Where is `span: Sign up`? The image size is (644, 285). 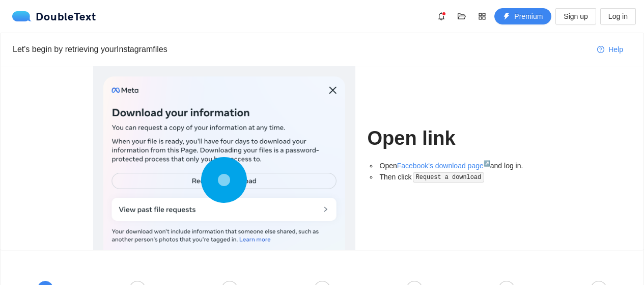 span: Sign up is located at coordinates (575, 16).